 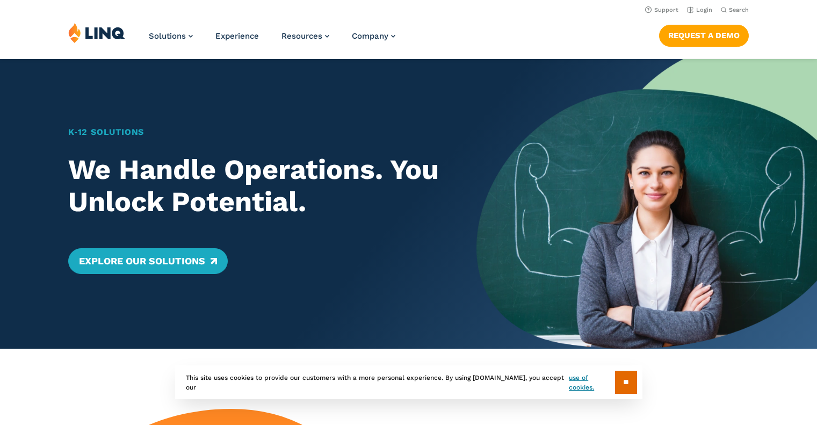 I want to click on img: Home Banner, so click(x=647, y=204).